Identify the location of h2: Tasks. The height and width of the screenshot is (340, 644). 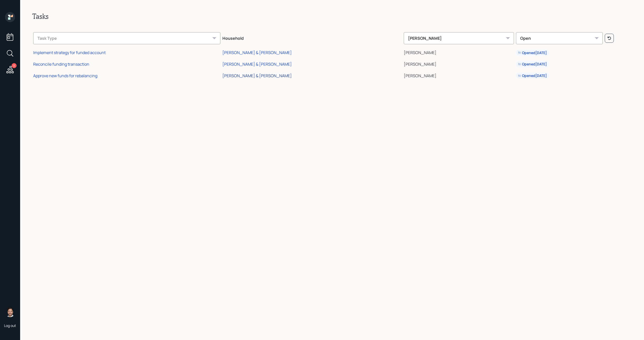
(332, 16).